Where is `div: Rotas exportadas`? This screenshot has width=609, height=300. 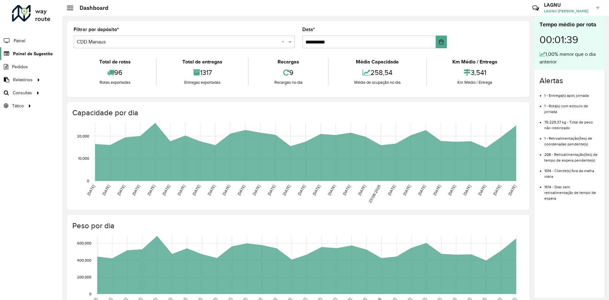
div: Rotas exportadas is located at coordinates (115, 82).